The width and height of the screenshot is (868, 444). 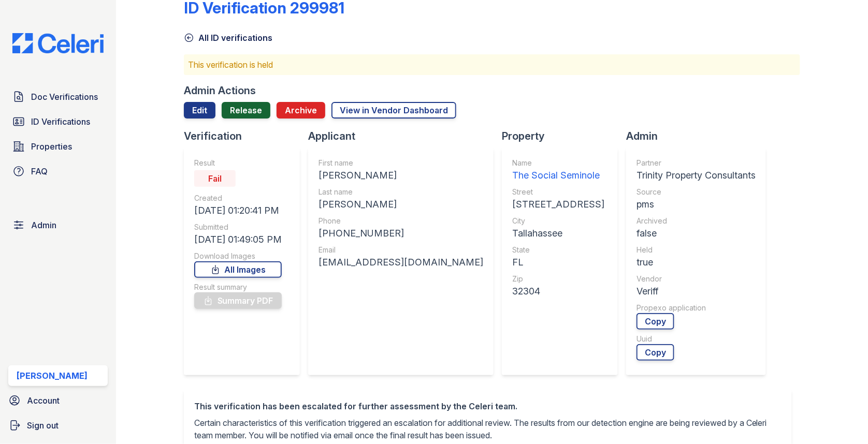 What do you see at coordinates (238, 270) in the screenshot?
I see `a: All Images` at bounding box center [238, 270].